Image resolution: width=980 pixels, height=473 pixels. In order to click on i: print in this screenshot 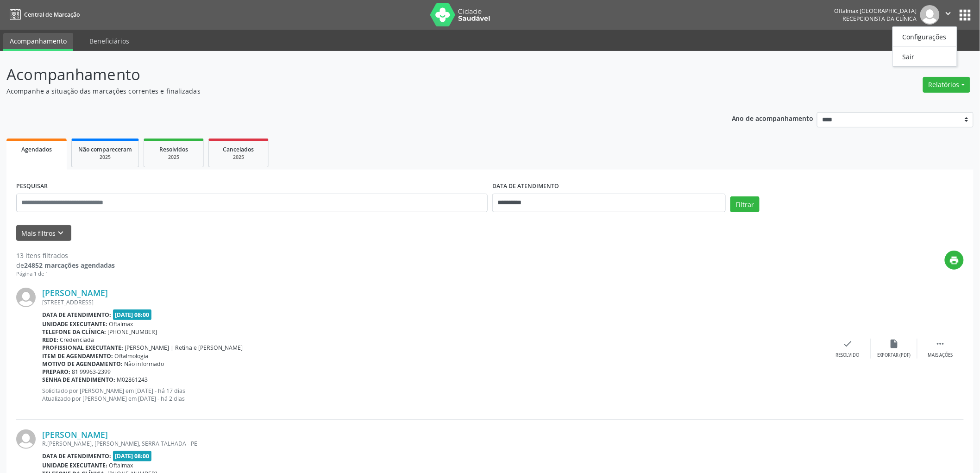, I will do `click(954, 260)`.